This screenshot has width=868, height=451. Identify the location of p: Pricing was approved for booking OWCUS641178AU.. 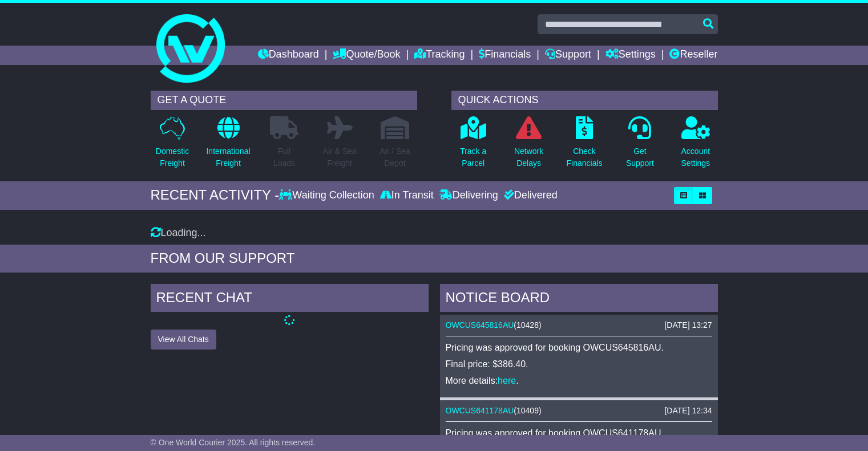
(578, 433).